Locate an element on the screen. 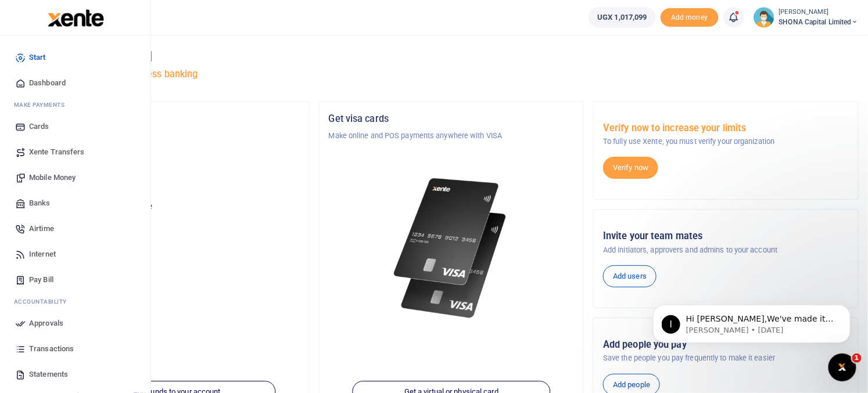 The width and height of the screenshot is (868, 393). div: Profile image for Ibrahim is located at coordinates (35, 44).